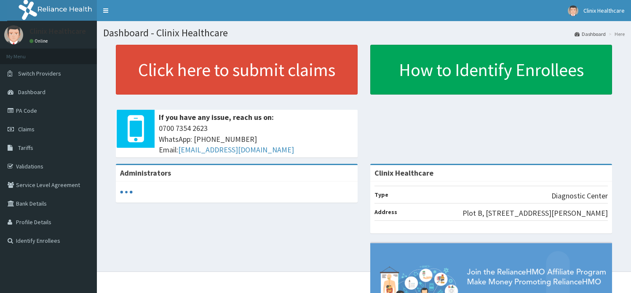  What do you see at coordinates (145, 172) in the screenshot?
I see `b: Administrators` at bounding box center [145, 172].